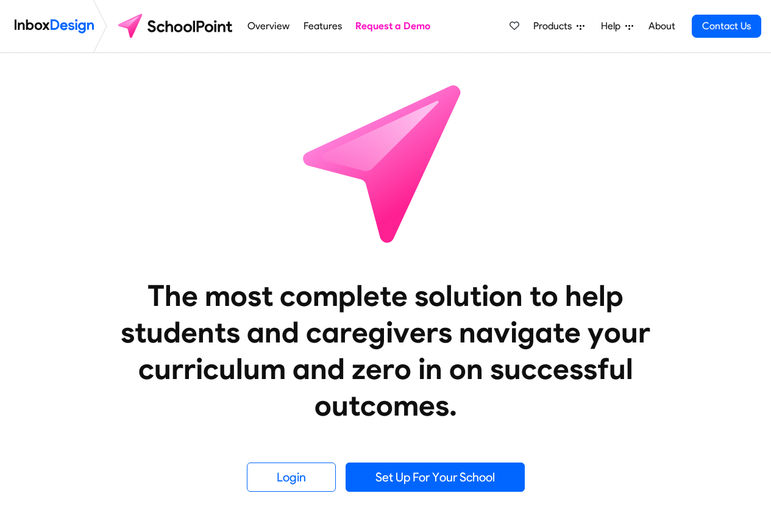  I want to click on a: Features, so click(323, 26).